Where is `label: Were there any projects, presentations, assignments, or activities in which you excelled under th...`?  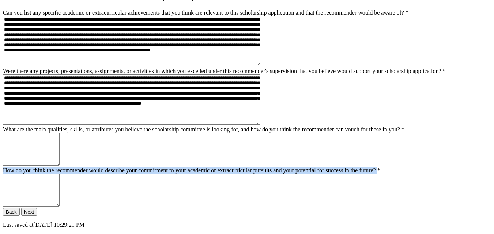
label: Were there any projects, presentations, assignments, or activities in which you excelled under th... is located at coordinates (224, 71).